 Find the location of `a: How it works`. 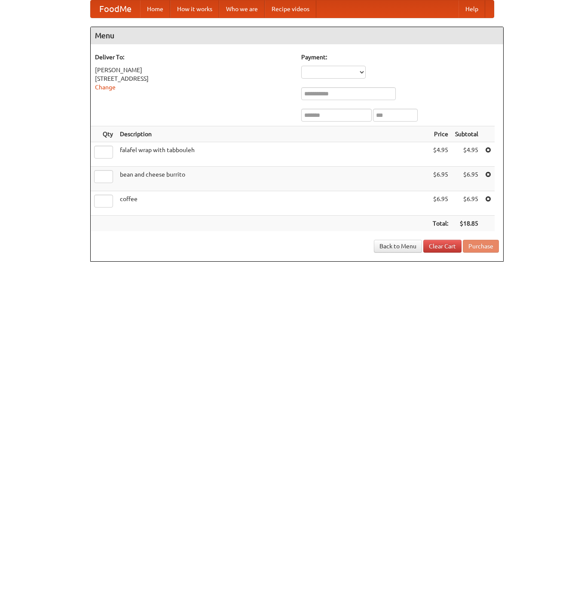

a: How it works is located at coordinates (195, 9).